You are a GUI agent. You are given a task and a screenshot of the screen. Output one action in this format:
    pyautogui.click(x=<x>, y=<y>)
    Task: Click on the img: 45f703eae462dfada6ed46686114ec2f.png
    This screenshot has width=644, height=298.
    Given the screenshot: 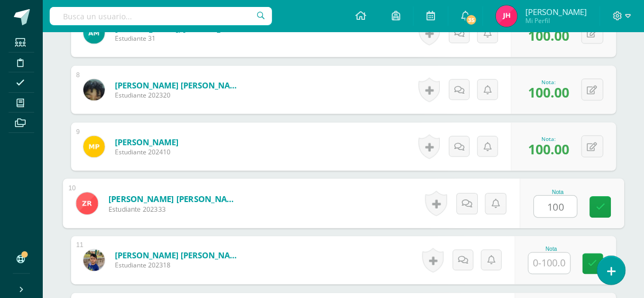 What is the action you would take?
    pyautogui.click(x=86, y=203)
    